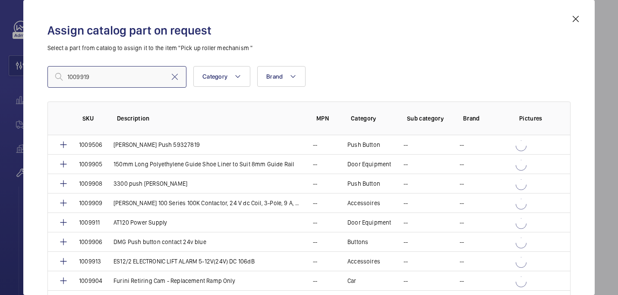 Image resolution: width=618 pixels, height=295 pixels. I want to click on p: Brand, so click(484, 118).